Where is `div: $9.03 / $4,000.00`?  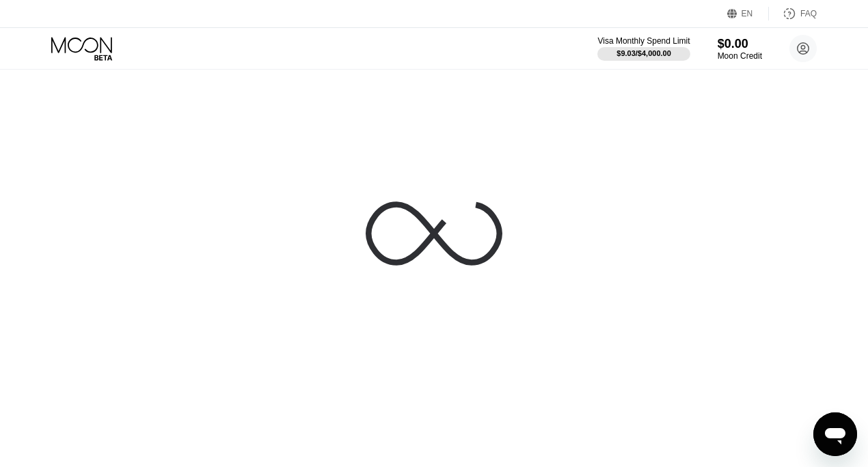
div: $9.03 / $4,000.00 is located at coordinates (644, 53).